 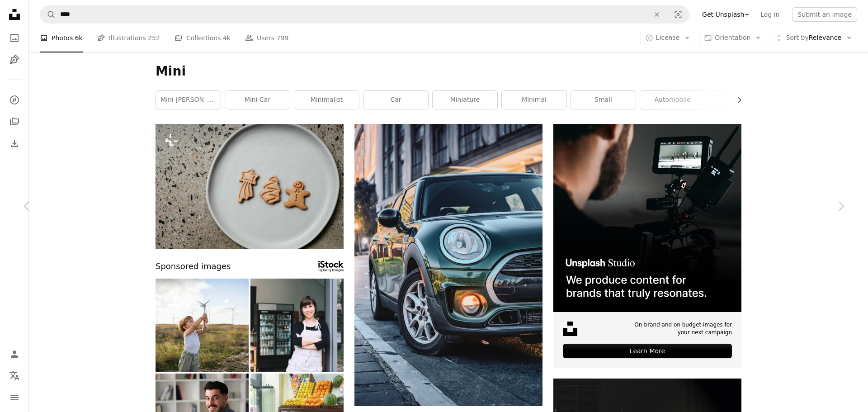 What do you see at coordinates (227, 38) in the screenshot?
I see `span: 4k` at bounding box center [227, 38].